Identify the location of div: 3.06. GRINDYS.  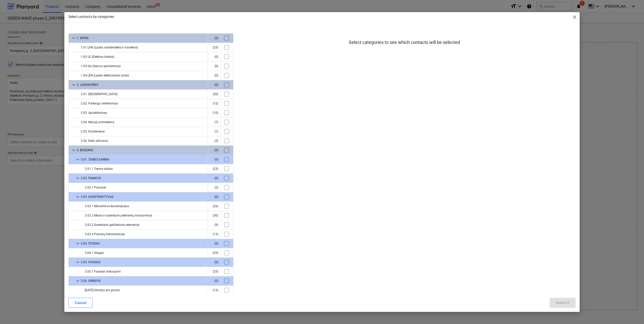
(143, 281).